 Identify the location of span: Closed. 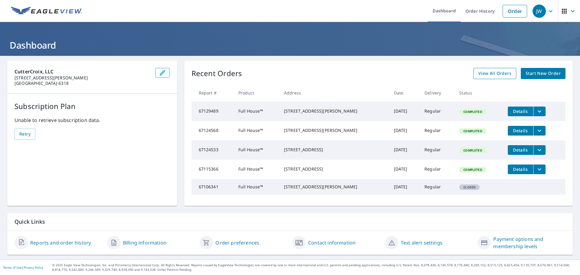
(469, 187).